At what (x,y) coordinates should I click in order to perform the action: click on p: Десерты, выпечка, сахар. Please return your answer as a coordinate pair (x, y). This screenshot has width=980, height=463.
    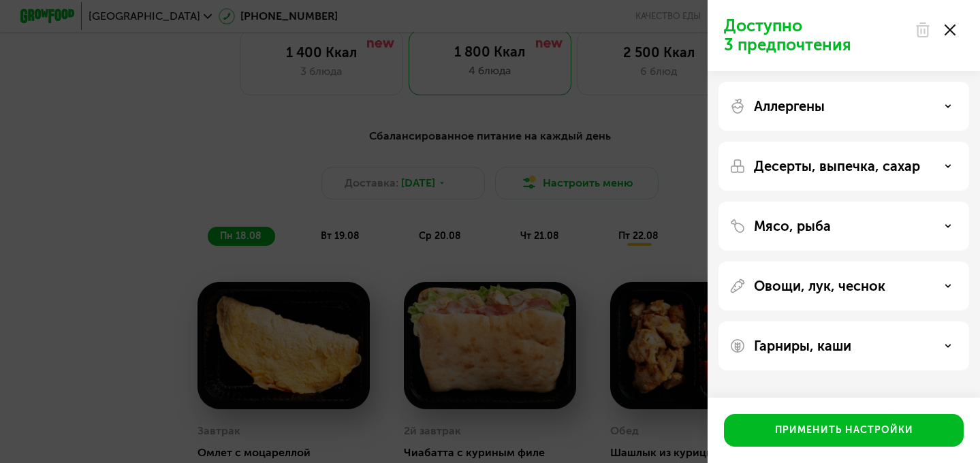
    Looking at the image, I should click on (837, 166).